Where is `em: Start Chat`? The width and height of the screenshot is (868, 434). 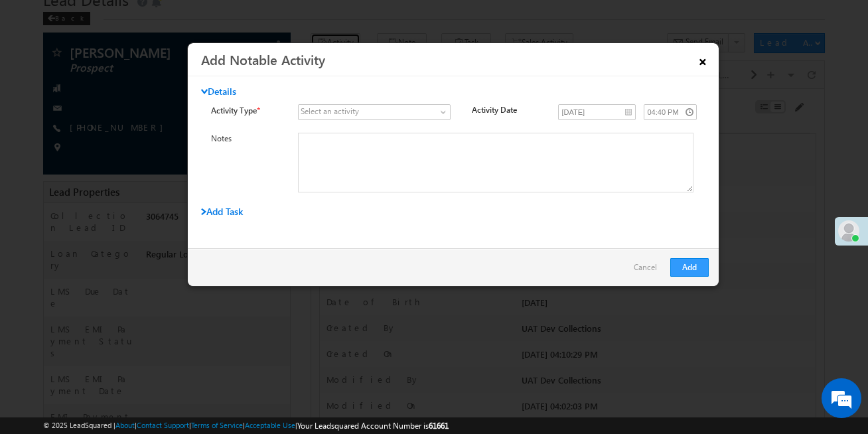 em: Start Chat is located at coordinates (211, 346).